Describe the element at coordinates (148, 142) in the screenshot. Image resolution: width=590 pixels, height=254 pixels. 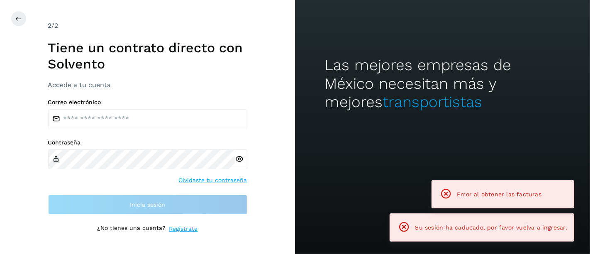
I see `label: Contraseña` at that location.